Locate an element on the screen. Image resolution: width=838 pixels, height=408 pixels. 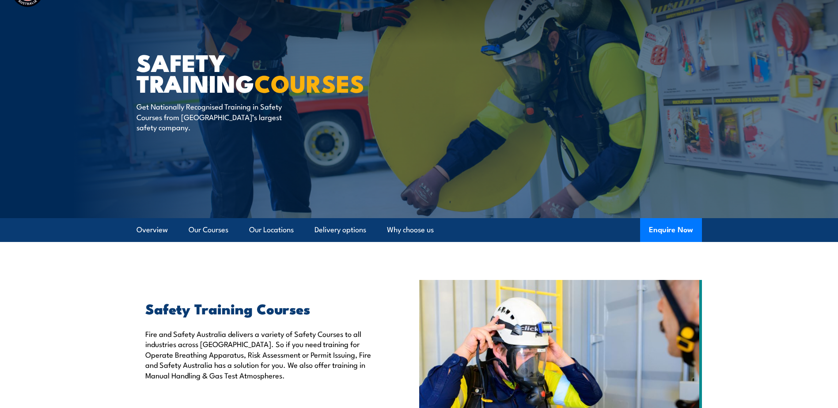
p: Fire and Safety Australia delivers a variety of Safety Courses to all industries across [GEOGRAPH... is located at coordinates (262, 354).